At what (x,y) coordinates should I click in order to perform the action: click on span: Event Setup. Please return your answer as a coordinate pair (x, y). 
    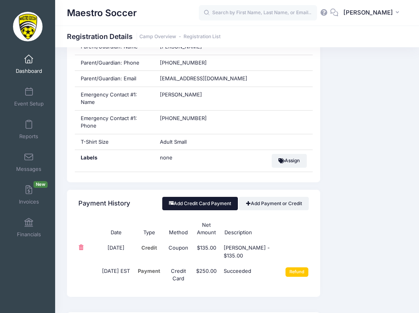
    Looking at the image, I should click on (29, 104).